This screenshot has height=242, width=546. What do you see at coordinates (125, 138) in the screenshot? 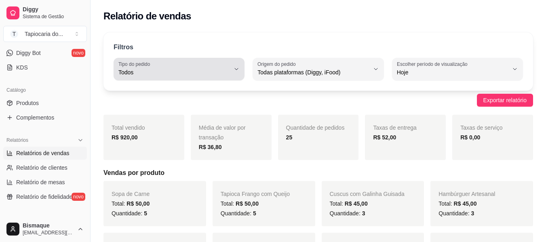
I see `strong: R$ 920,00` at bounding box center [125, 138].